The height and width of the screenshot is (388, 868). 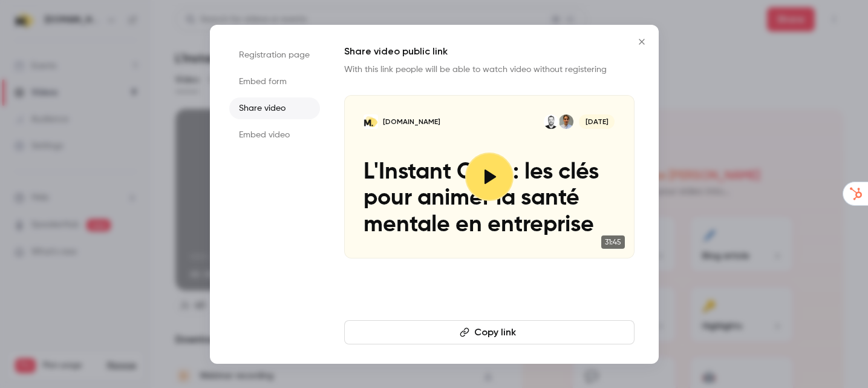 What do you see at coordinates (612, 242) in the screenshot?
I see `span: 31:45` at bounding box center [612, 242].